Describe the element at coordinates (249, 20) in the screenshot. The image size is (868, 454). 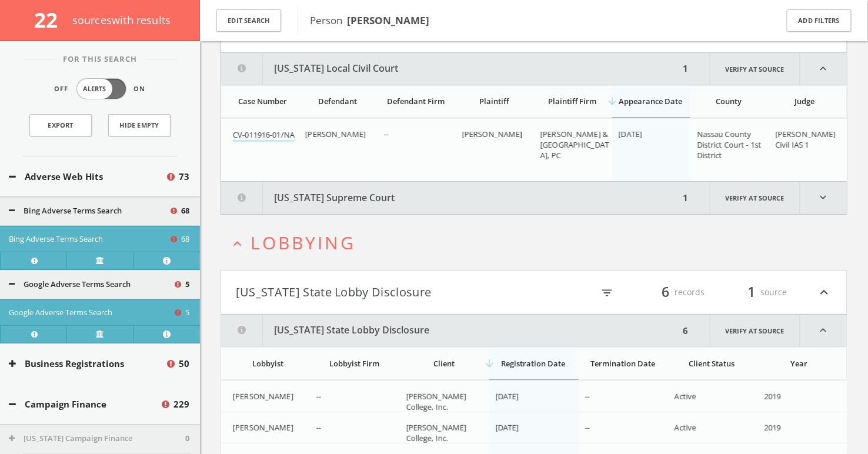
I see `button: Edit Search` at that location.